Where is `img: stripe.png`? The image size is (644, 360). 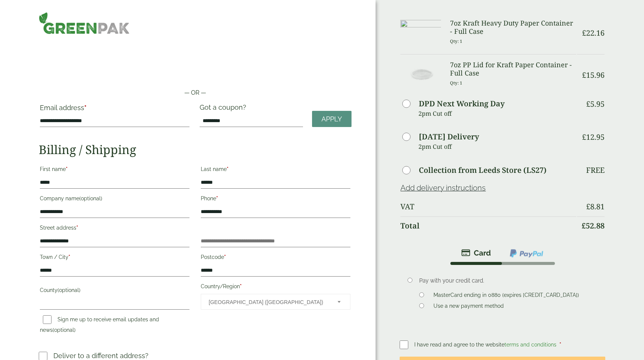 img: stripe.png is located at coordinates (476, 253).